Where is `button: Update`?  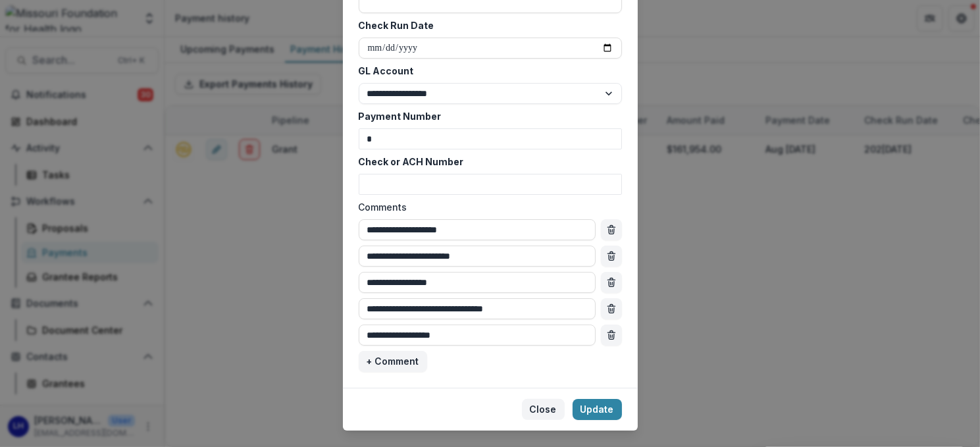
button: Update is located at coordinates (597, 410).